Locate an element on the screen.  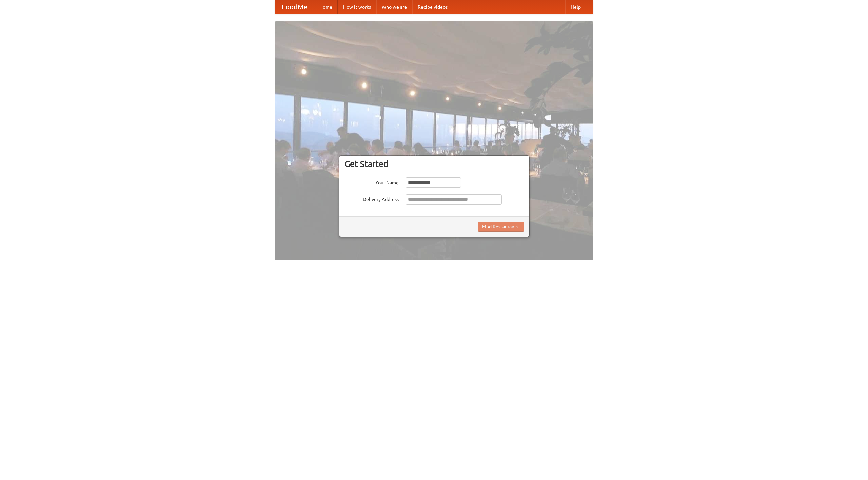
a: Help is located at coordinates (575, 7).